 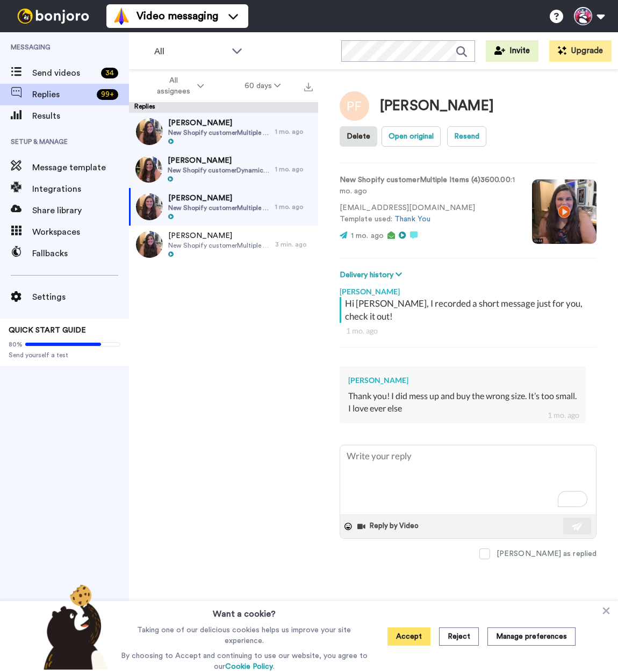 I want to click on button: Delivery history, so click(x=373, y=275).